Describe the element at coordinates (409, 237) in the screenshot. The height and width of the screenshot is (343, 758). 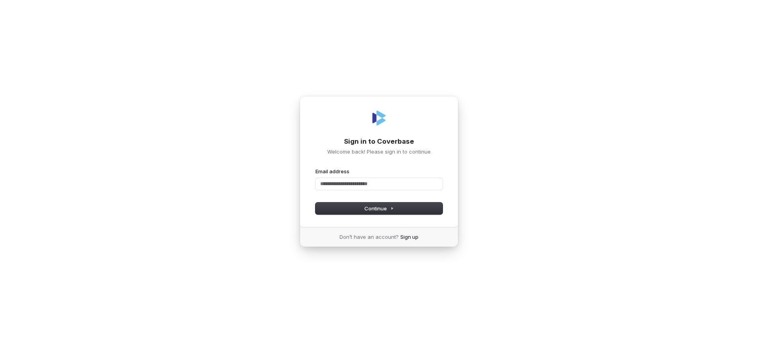
I see `a: Sign up` at that location.